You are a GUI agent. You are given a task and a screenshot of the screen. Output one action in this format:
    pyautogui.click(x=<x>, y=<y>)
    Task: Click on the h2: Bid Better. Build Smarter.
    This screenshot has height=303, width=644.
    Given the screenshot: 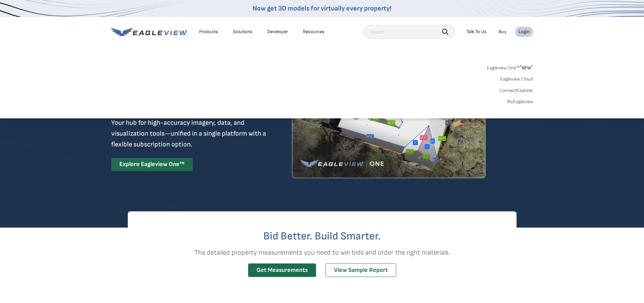 What is the action you would take?
    pyautogui.click(x=322, y=236)
    